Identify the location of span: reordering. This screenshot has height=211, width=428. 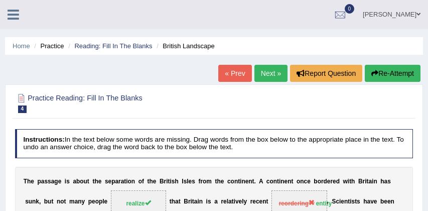
(296, 203).